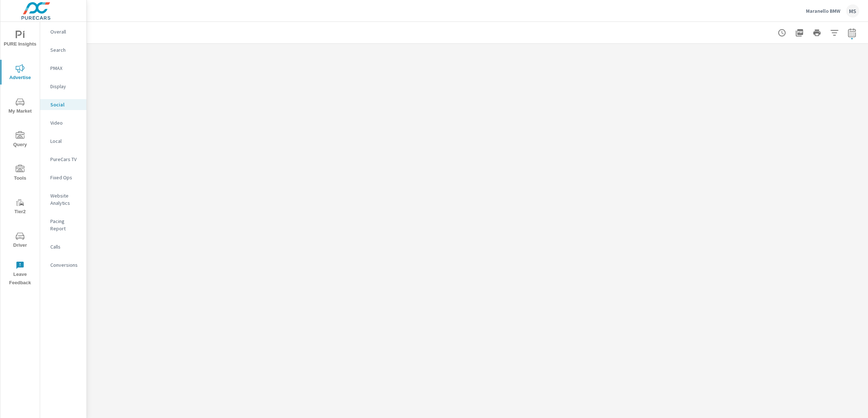 The image size is (868, 418). Describe the element at coordinates (20, 274) in the screenshot. I see `span: Leave Feedback` at that location.